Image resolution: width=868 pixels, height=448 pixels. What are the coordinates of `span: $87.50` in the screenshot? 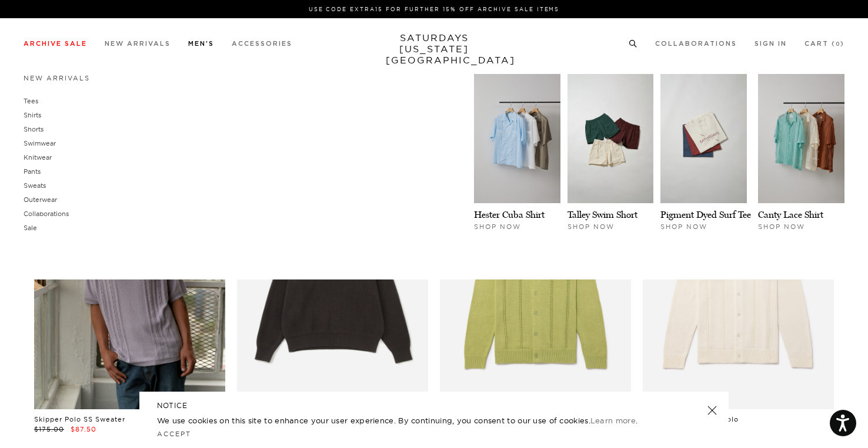 It's located at (83, 429).